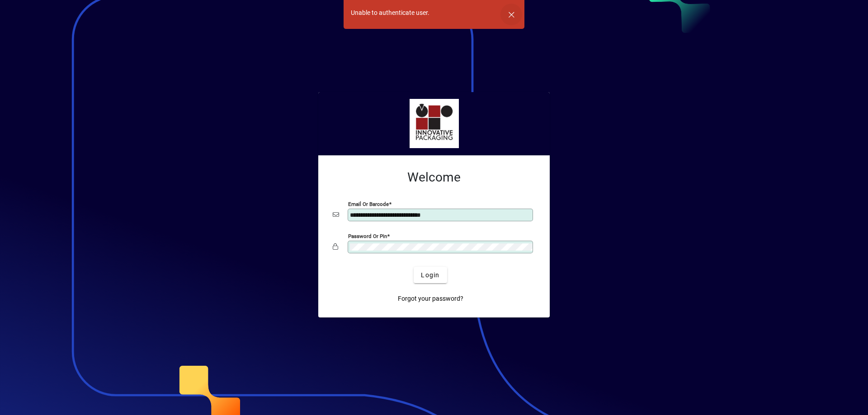 The width and height of the screenshot is (868, 415). Describe the element at coordinates (511, 14) in the screenshot. I see `button: Dismiss` at that location.